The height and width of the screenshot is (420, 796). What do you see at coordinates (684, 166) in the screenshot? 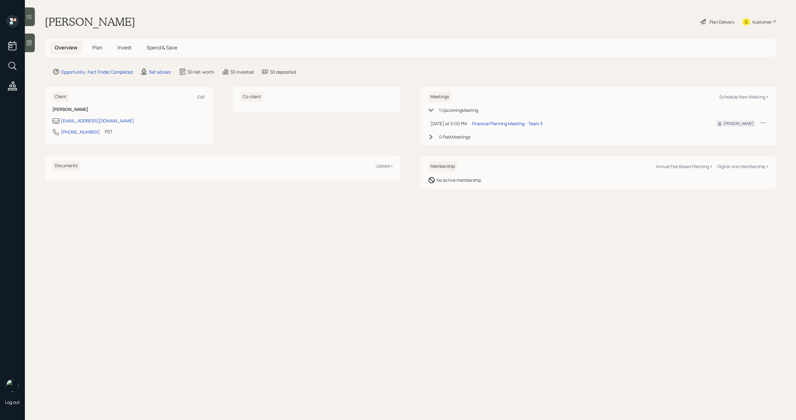
I see `div: Annual Fee Based Planning +` at bounding box center [684, 166].